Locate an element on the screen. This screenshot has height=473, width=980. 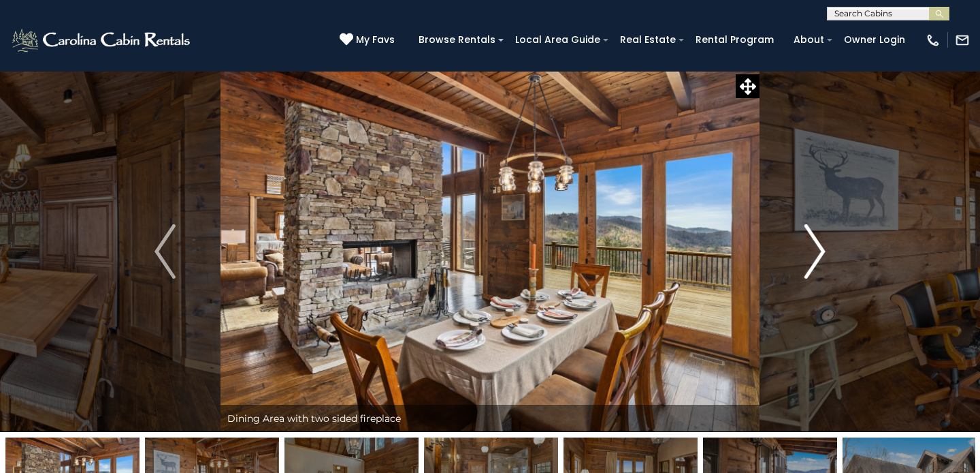
span: My Favs is located at coordinates (375, 39).